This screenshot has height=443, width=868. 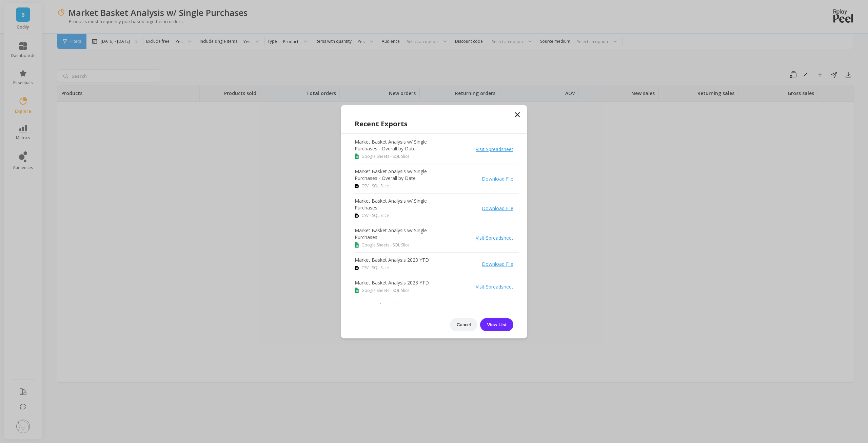 What do you see at coordinates (434, 124) in the screenshot?
I see `h1: Recent Exports` at bounding box center [434, 124].